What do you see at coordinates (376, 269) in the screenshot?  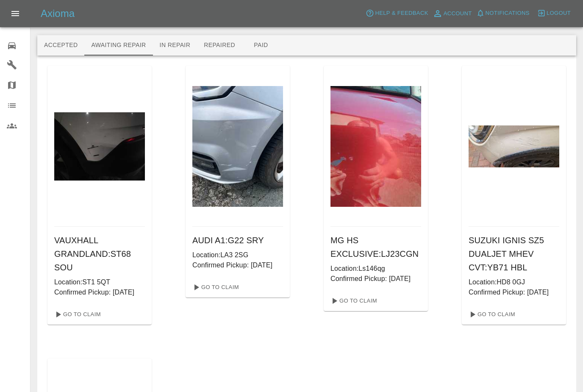 I see `p: Location: Ls146qg` at bounding box center [376, 269].